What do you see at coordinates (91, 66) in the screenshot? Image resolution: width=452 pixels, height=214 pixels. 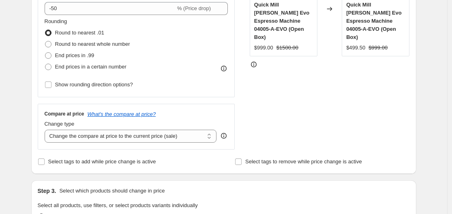 I see `span: End prices in a certain number` at bounding box center [91, 66].